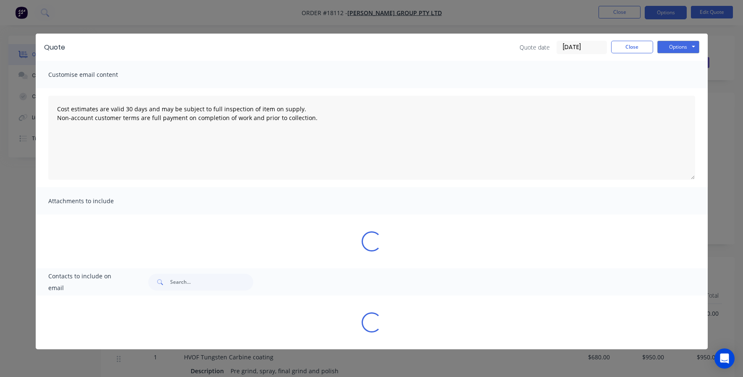  I want to click on textarea: Cost estimates are valid 30 days and may be subject to full inspection of item on supply. Non-acc..., so click(372, 138).